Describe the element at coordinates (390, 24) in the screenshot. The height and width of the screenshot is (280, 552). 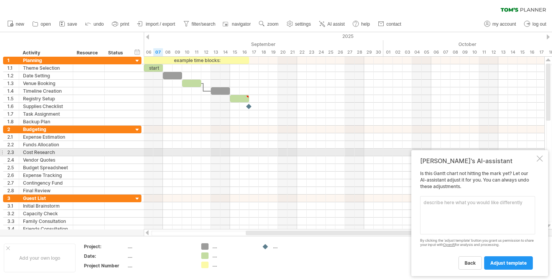
I see `a: contact` at that location.